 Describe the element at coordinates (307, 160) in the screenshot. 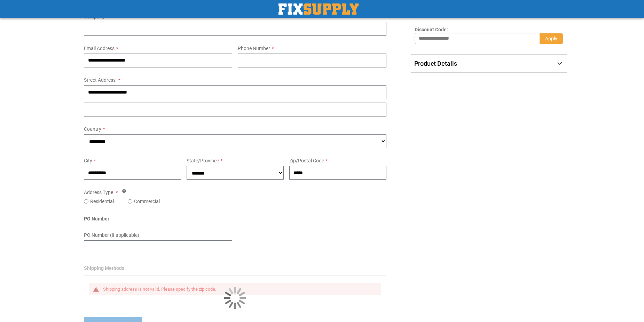

I see `span: Zip/Postal Code` at that location.